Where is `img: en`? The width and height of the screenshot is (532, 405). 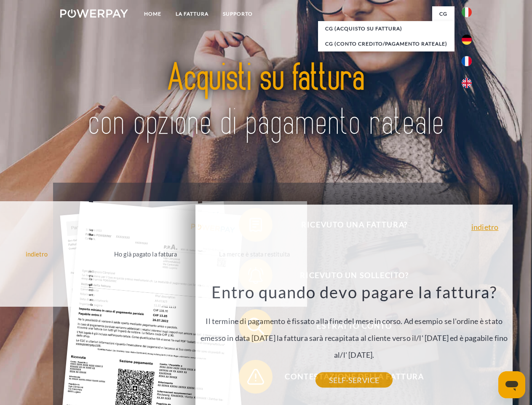 img: en is located at coordinates (467, 83).